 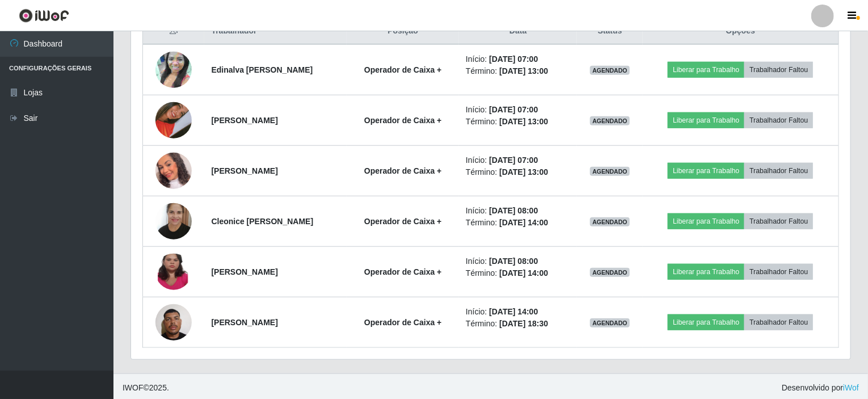 I want to click on span: IWOF, so click(x=133, y=388).